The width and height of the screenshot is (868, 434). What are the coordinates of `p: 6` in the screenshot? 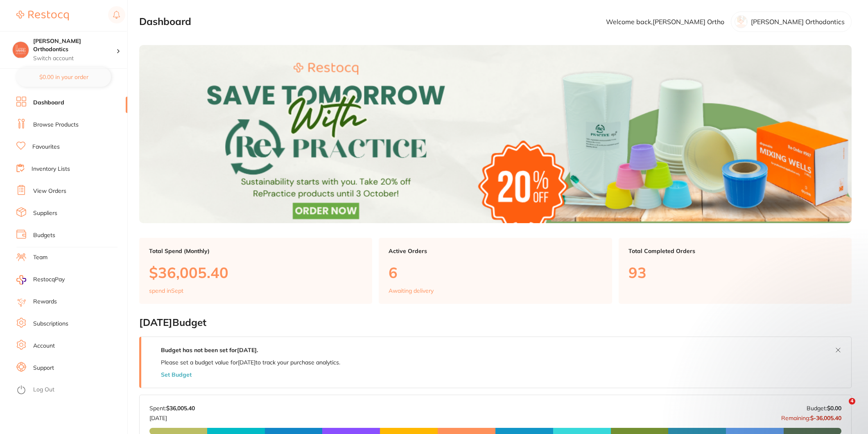 It's located at (495, 272).